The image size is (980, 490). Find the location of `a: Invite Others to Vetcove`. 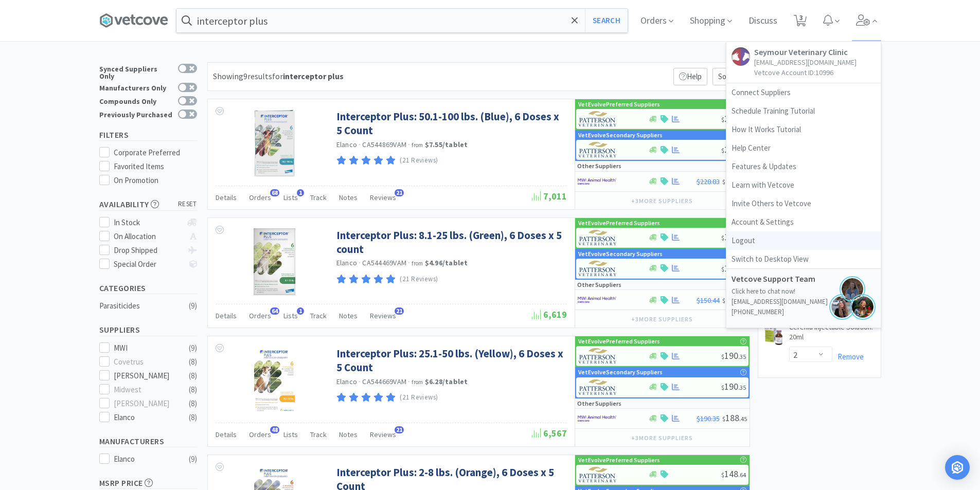

a: Invite Others to Vetcove is located at coordinates (803, 204).